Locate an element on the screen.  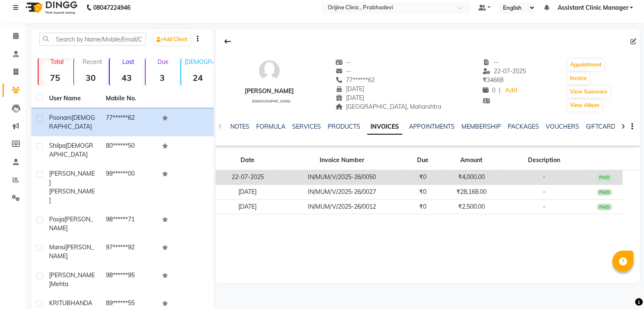
th: Due is located at coordinates (423, 160).